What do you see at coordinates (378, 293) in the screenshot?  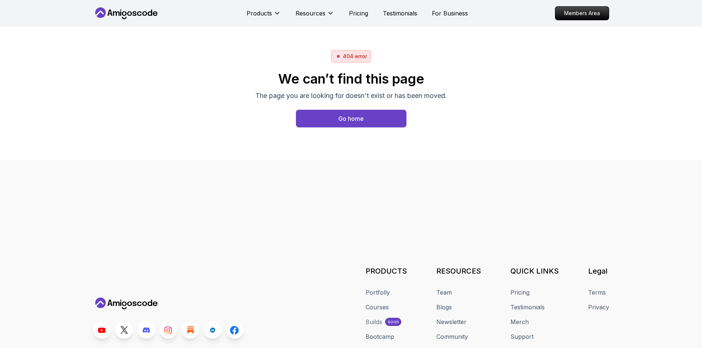 I see `a: Portfolly` at bounding box center [378, 293].